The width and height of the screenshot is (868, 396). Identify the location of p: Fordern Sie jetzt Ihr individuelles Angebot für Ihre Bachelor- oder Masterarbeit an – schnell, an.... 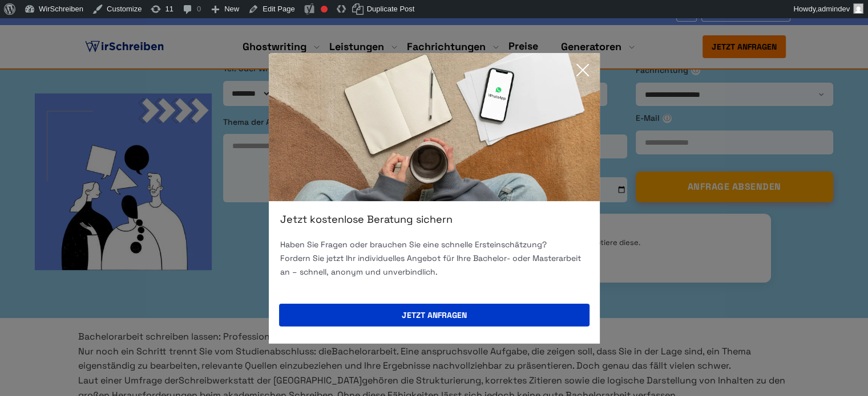
(434, 265).